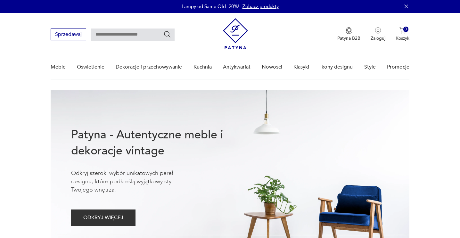  I want to click on p: Zaloguj, so click(378, 38).